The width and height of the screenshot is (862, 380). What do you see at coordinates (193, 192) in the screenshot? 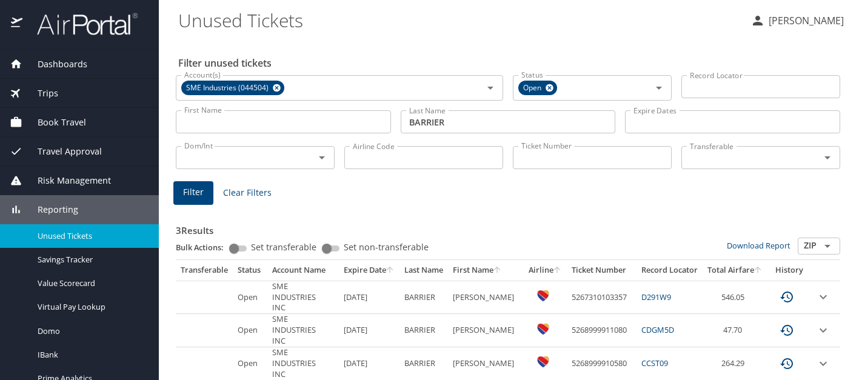
I see `span: Filter` at bounding box center [193, 192].